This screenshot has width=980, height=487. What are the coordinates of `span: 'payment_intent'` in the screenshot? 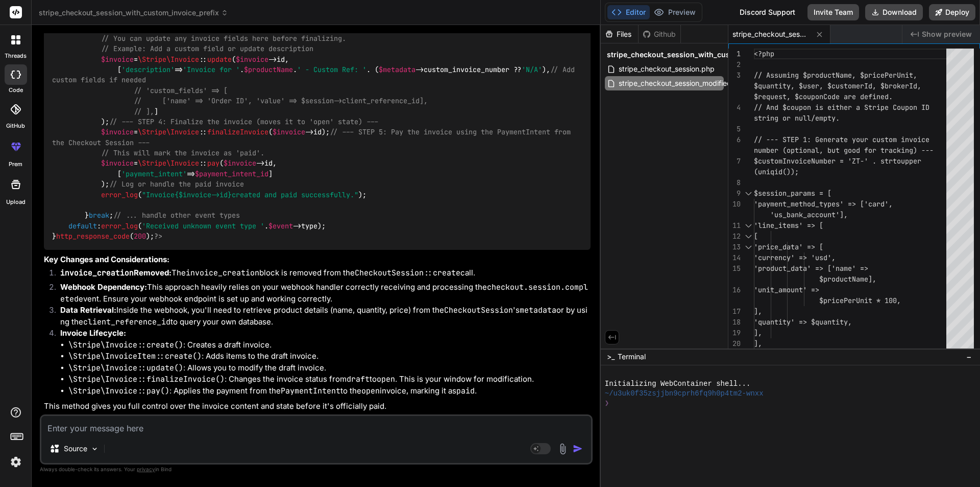 It's located at (154, 174).